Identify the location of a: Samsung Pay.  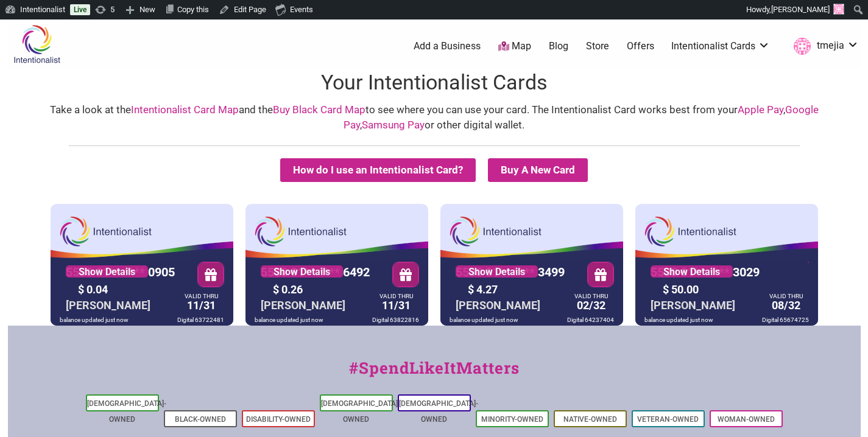
(393, 124).